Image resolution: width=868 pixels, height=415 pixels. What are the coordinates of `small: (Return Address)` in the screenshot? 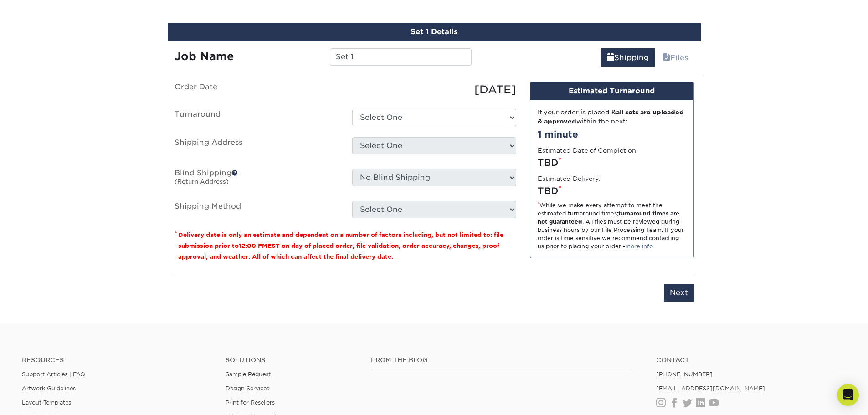 It's located at (201, 181).